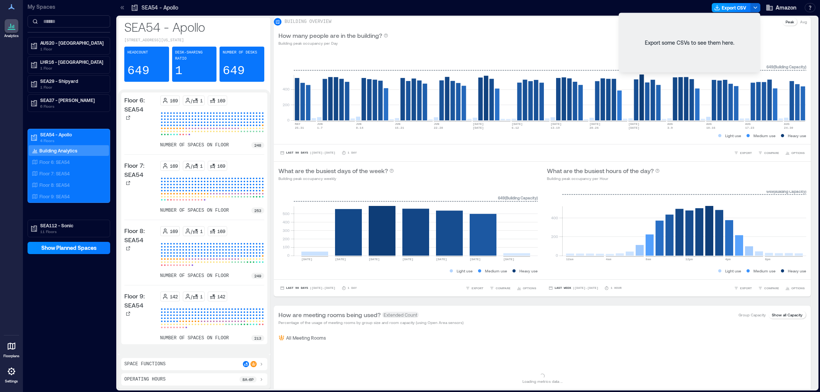 This screenshot has width=820, height=392. Describe the element at coordinates (608, 259) in the screenshot. I see `text: 4am` at that location.